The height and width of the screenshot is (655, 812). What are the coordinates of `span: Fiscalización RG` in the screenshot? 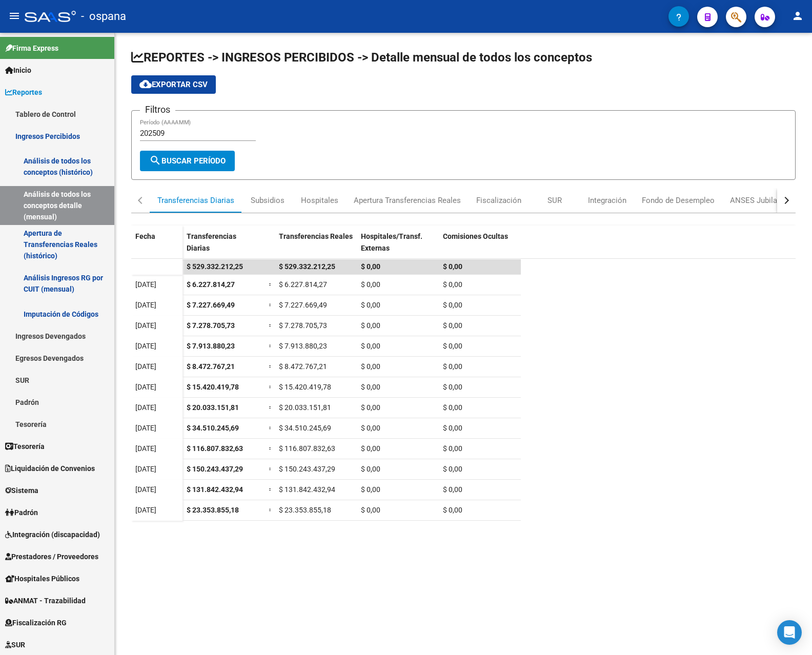 It's located at (35, 623).